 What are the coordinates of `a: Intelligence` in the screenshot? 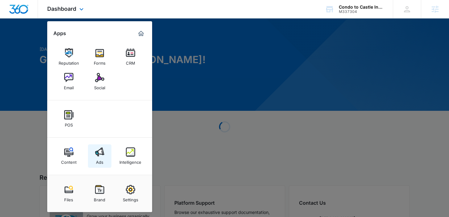 It's located at (130, 156).